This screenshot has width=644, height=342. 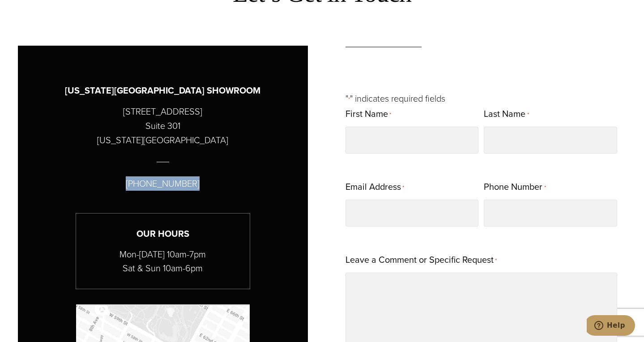 I want to click on label: Last Name, so click(x=506, y=114).